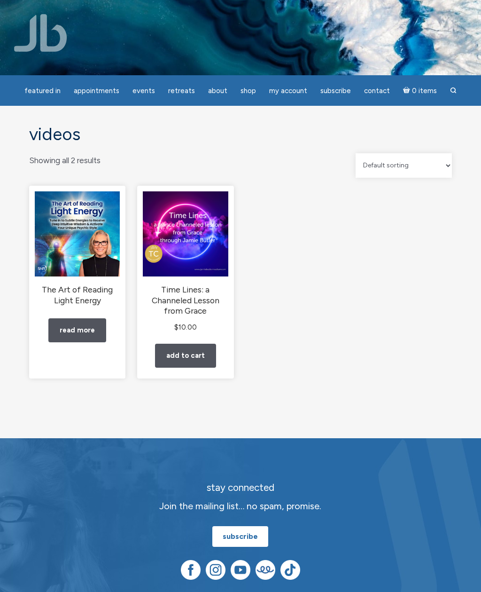 The height and width of the screenshot is (592, 481). What do you see at coordinates (420, 90) in the screenshot?
I see `a: Cart0 items` at bounding box center [420, 90].